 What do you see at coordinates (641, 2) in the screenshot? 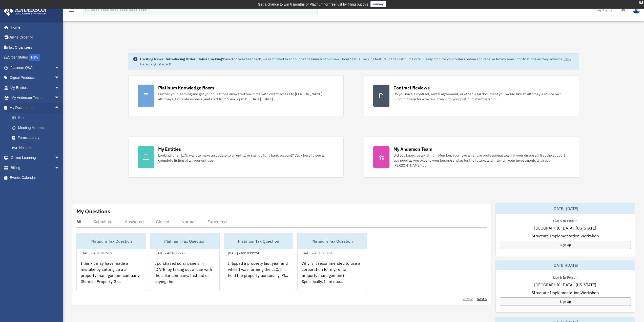
I see `div: close` at bounding box center [641, 2].